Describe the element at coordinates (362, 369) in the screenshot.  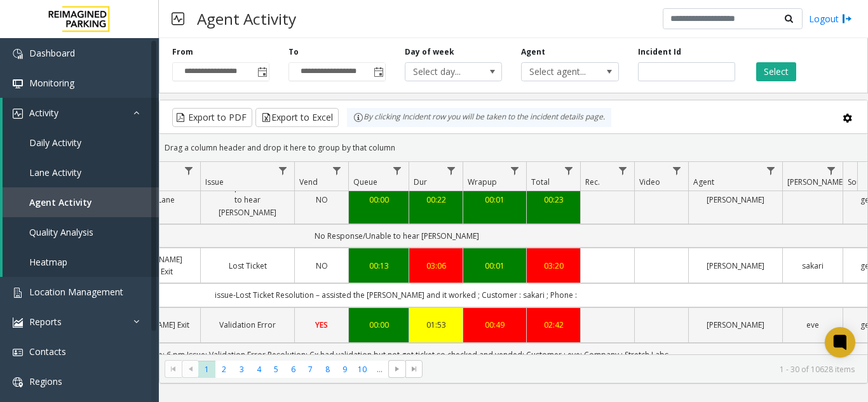
I see `span: Page 10` at that location.